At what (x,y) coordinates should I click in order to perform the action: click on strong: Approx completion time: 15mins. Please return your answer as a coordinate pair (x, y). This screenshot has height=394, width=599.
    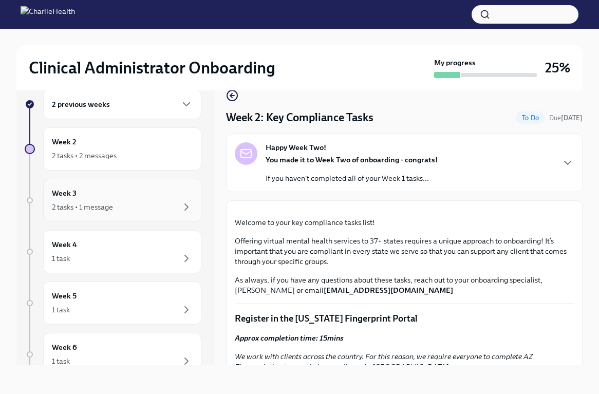
    Looking at the image, I should click on (289, 338).